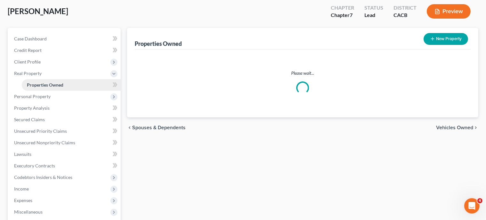  I want to click on span: Spouses & Dependents, so click(159, 127).